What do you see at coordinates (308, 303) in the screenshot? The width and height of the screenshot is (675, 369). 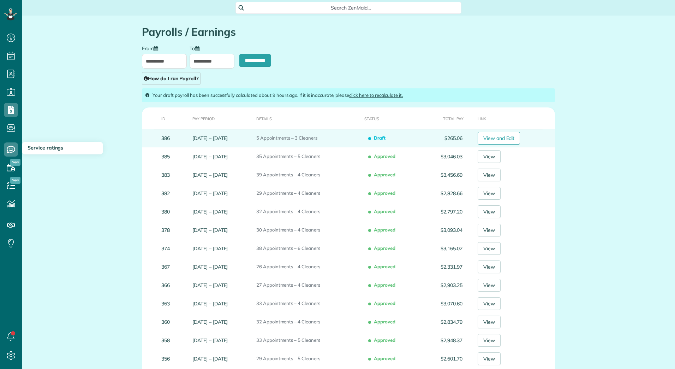 I see `td: 33 Appointments – 4 Cleaners` at bounding box center [308, 303].